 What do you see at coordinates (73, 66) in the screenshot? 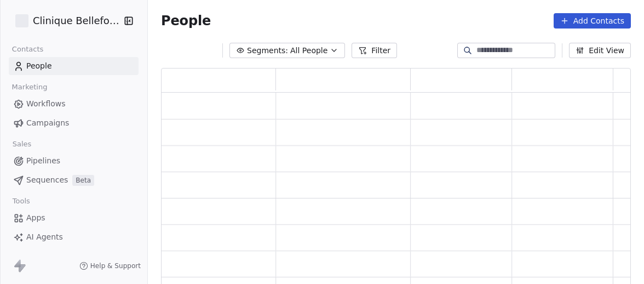
I see `a: People` at bounding box center [73, 66].